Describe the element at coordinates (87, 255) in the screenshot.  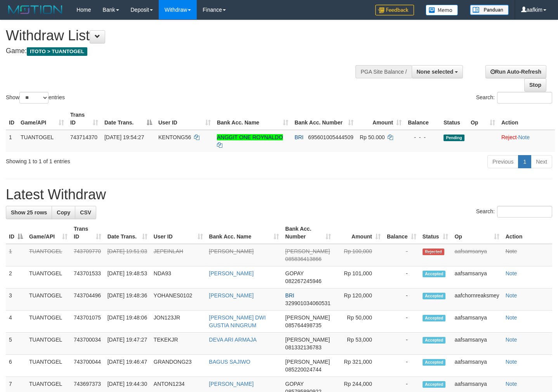
I see `td: 743709770` at that location.